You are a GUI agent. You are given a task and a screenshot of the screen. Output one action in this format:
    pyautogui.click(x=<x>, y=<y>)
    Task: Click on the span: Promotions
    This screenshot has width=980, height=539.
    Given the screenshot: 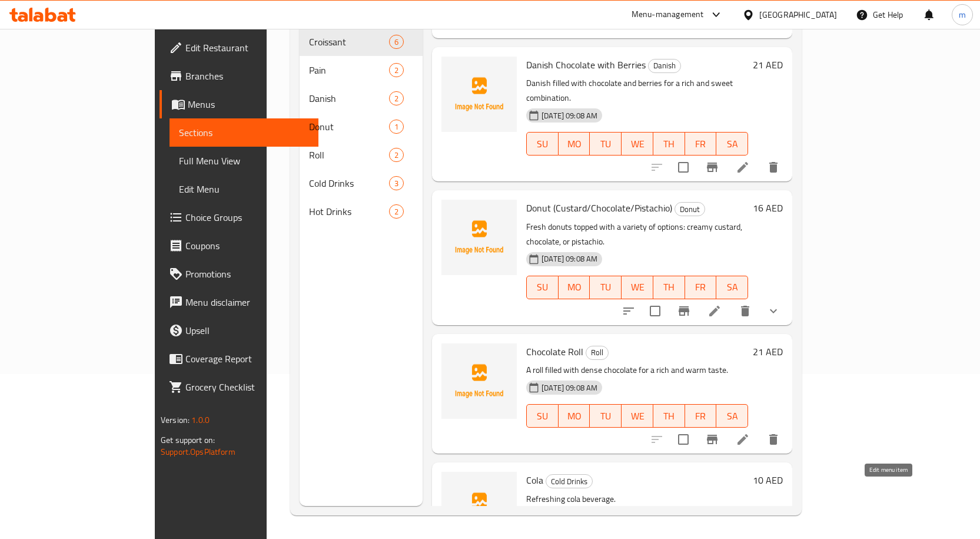 What is the action you would take?
    pyautogui.click(x=247, y=274)
    